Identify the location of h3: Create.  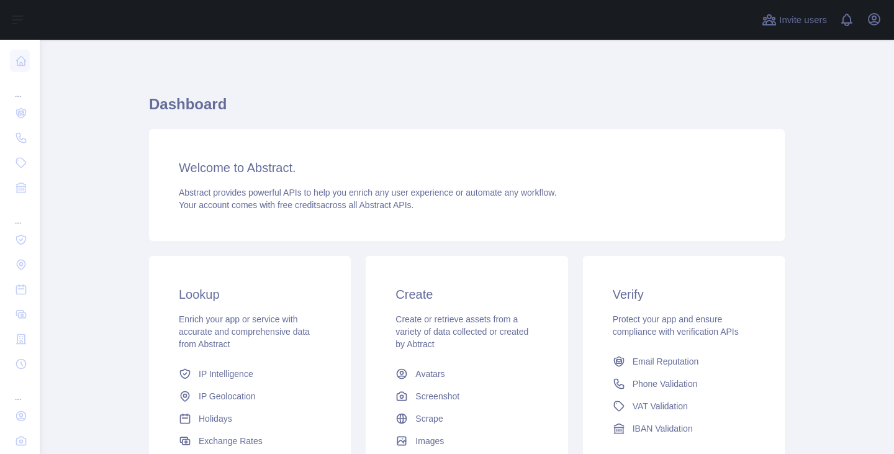
(466, 294).